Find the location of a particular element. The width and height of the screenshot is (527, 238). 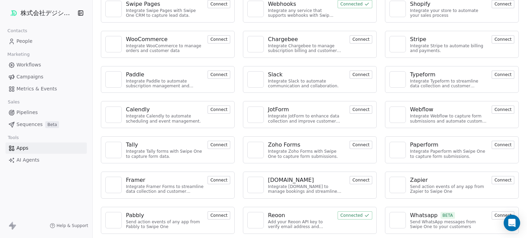

span: Metrics & Events is located at coordinates (37, 89).